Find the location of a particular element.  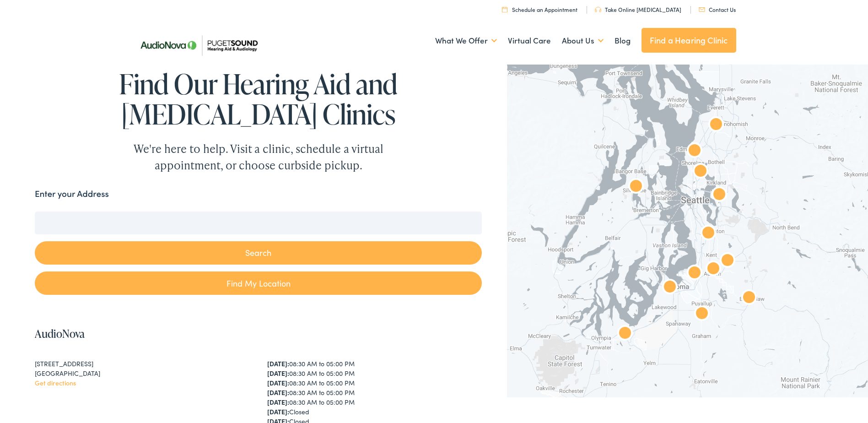

a: Get directions is located at coordinates (55, 383).